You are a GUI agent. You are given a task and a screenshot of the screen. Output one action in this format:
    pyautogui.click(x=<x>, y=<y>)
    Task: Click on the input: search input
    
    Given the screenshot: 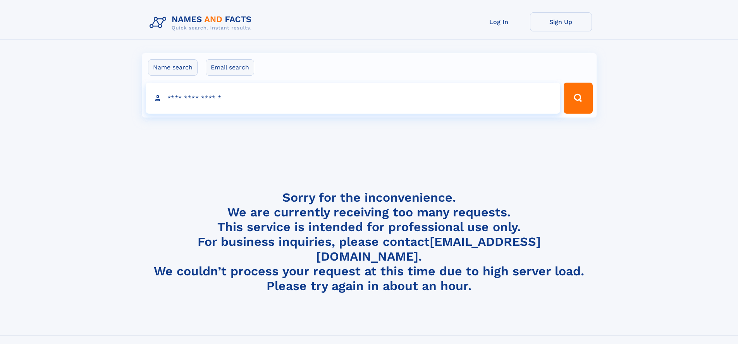 What is the action you would take?
    pyautogui.click(x=353, y=98)
    